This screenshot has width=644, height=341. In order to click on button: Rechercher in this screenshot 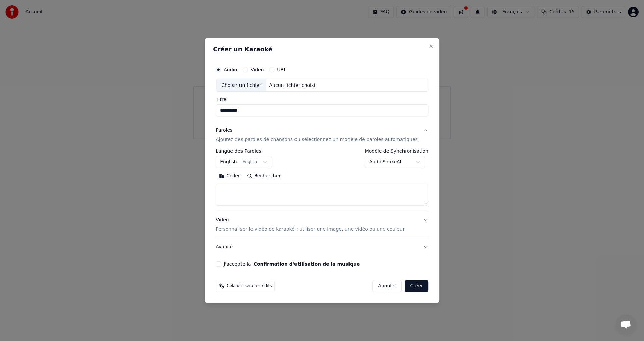, I will do `click(263, 176)`.